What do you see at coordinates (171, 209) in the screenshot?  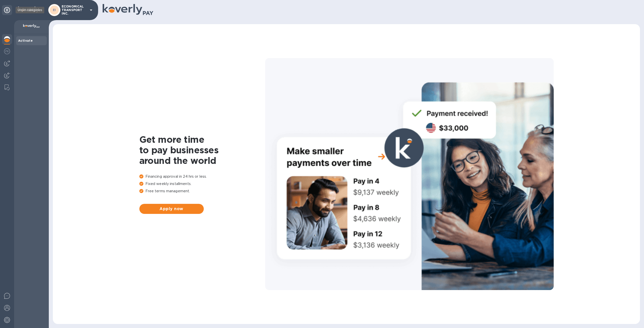 I see `span: Apply now` at bounding box center [171, 209].